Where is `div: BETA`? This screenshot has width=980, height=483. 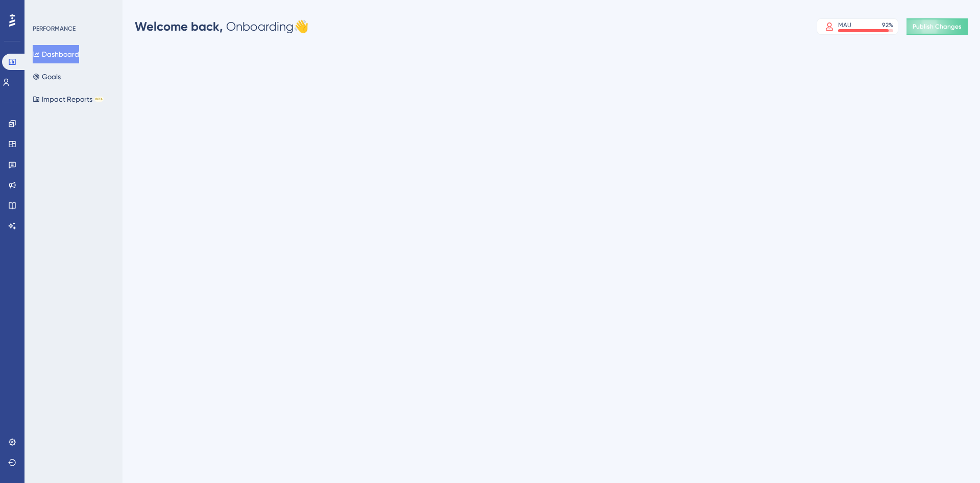 div: BETA is located at coordinates (99, 99).